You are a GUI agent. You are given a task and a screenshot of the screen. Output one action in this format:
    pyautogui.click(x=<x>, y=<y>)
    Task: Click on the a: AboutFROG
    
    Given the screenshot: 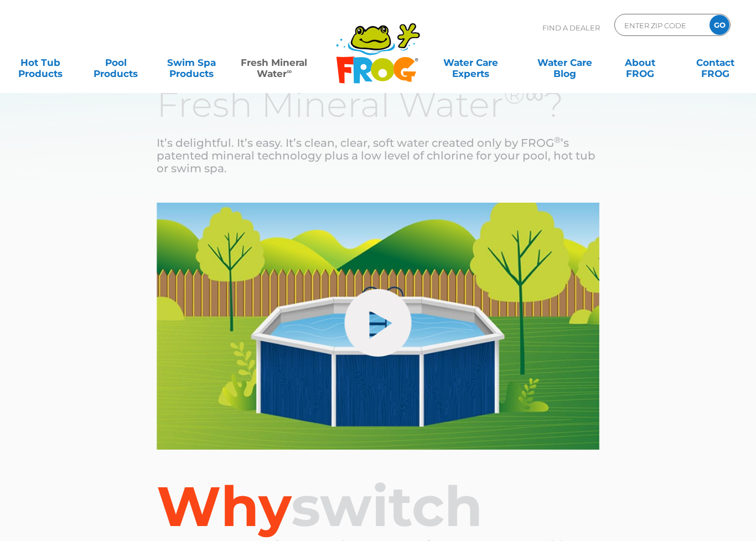 What is the action you would take?
    pyautogui.click(x=640, y=62)
    